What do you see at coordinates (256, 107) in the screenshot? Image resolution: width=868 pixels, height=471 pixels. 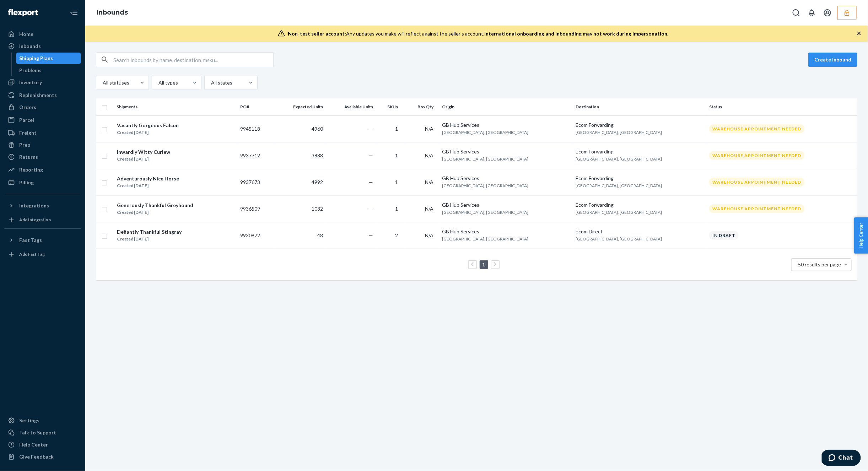 I see `th: PO#` at bounding box center [256, 107].